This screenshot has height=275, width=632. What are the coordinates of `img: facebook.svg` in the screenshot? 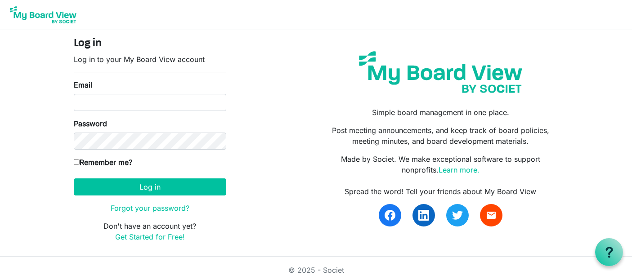 It's located at (390, 216).